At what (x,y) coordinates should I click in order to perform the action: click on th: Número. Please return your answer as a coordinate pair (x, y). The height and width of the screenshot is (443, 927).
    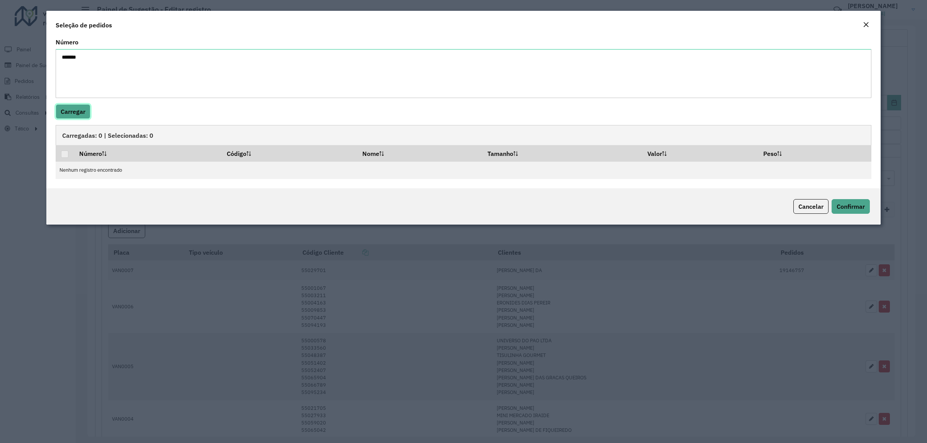
    Looking at the image, I should click on (148, 153).